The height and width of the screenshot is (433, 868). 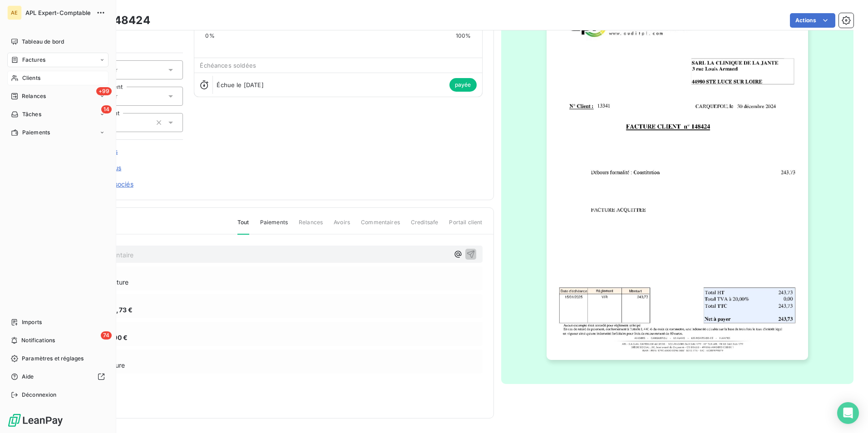 What do you see at coordinates (43, 42) in the screenshot?
I see `span: Tableau de bord` at bounding box center [43, 42].